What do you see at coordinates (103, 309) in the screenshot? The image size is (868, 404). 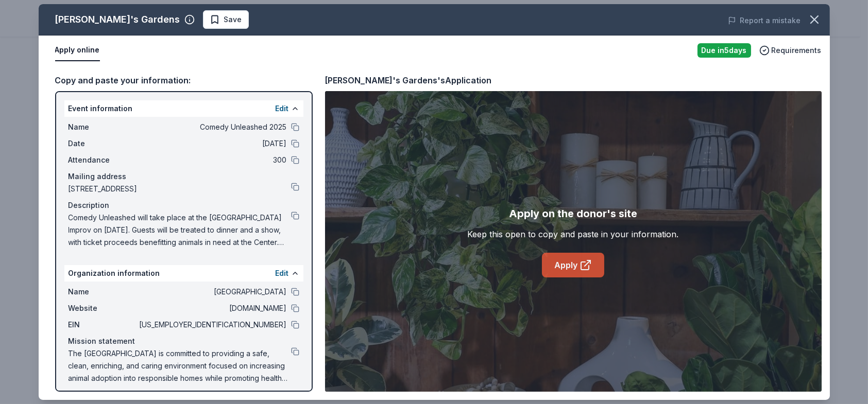 I see `span: Website` at bounding box center [103, 309].